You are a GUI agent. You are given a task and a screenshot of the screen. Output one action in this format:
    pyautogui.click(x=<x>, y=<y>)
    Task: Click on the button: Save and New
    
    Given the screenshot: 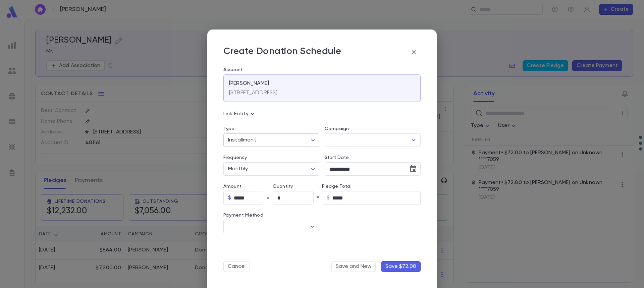 What is the action you would take?
    pyautogui.click(x=353, y=267)
    